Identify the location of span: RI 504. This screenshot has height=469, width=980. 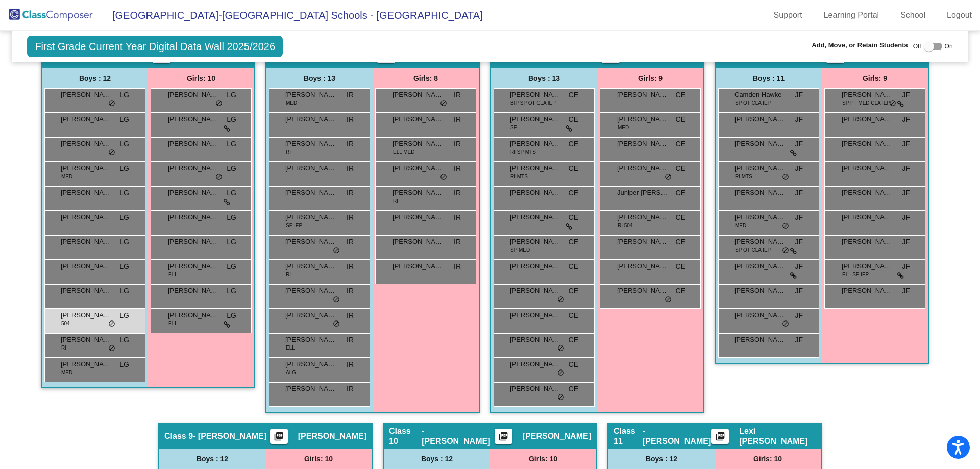
(625, 225).